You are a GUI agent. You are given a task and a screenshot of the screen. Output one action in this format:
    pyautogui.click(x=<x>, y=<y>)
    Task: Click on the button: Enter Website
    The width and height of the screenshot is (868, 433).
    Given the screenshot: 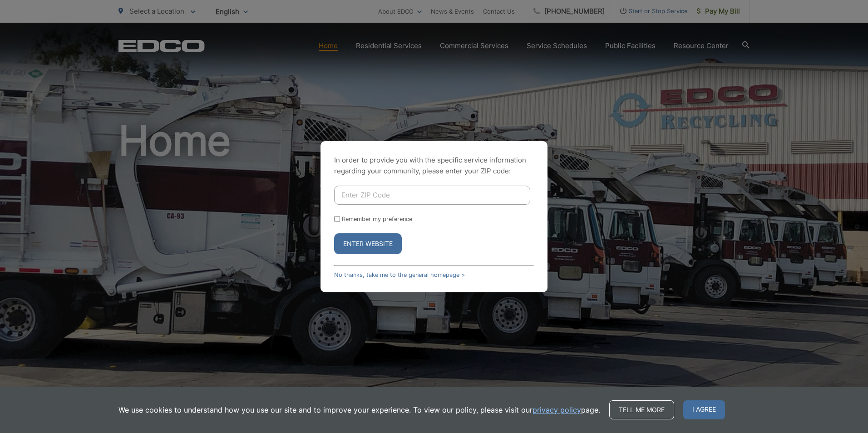 What is the action you would take?
    pyautogui.click(x=368, y=244)
    